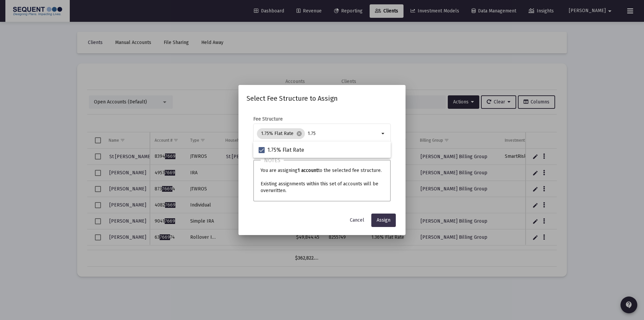  What do you see at coordinates (357, 220) in the screenshot?
I see `span: Cancel` at bounding box center [357, 220].